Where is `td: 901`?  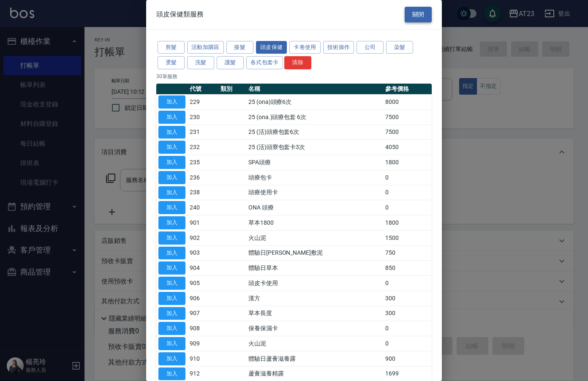
td: 901 is located at coordinates (203, 223).